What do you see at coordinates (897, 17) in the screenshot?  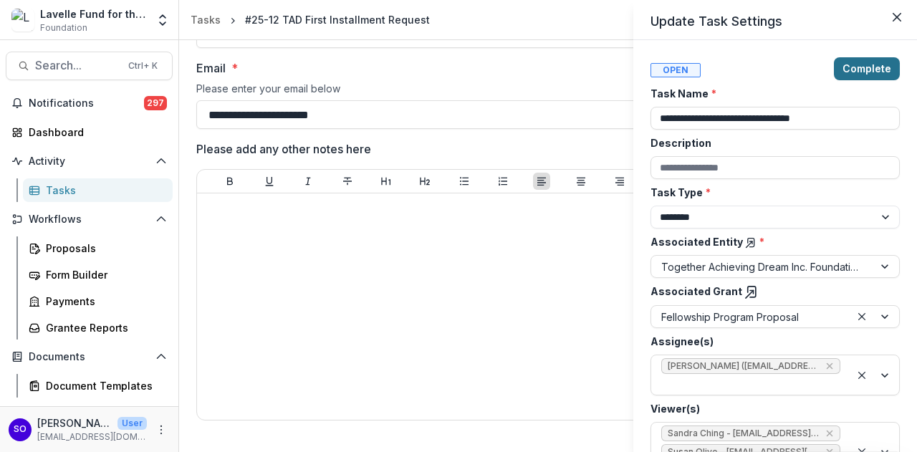 I see `button: Close` at bounding box center [897, 17].